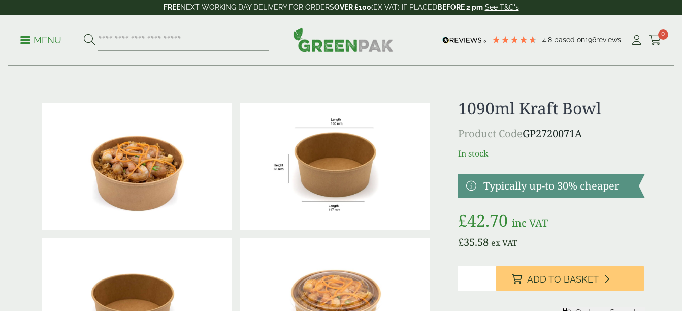 This screenshot has height=311, width=682. What do you see at coordinates (490, 133) in the screenshot?
I see `span: Product Code` at bounding box center [490, 133].